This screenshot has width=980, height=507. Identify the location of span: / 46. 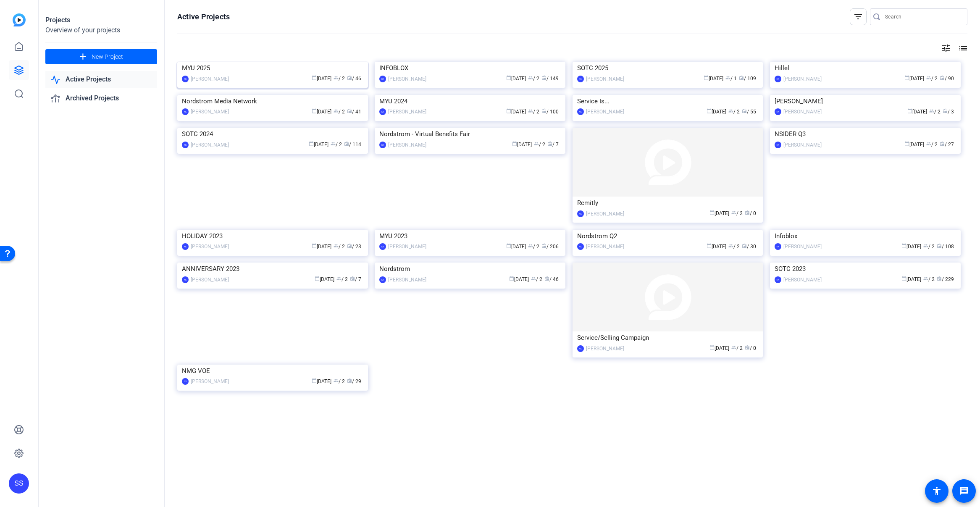
(354, 79).